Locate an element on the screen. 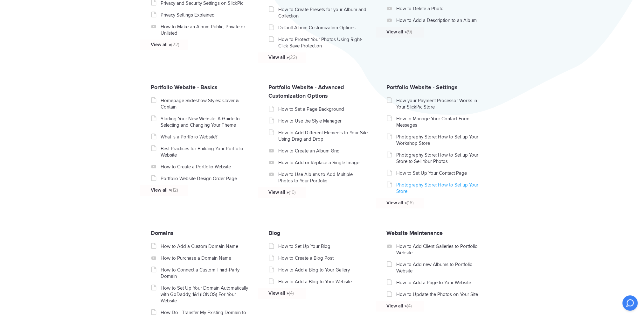 The width and height of the screenshot is (644, 317). a: Photography Store: How to Set up Your Workshop Store is located at coordinates (441, 140).